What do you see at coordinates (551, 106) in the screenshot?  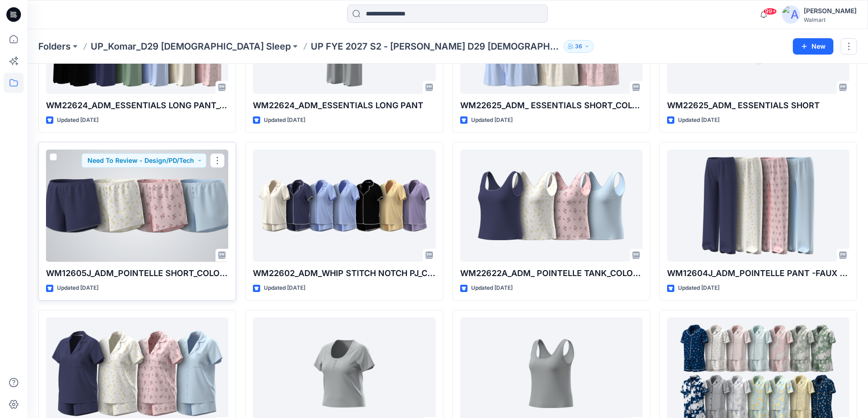 I see `p: WM22625_ADM_ ESSENTIALS SHORT_COLORWAY` at bounding box center [551, 106].